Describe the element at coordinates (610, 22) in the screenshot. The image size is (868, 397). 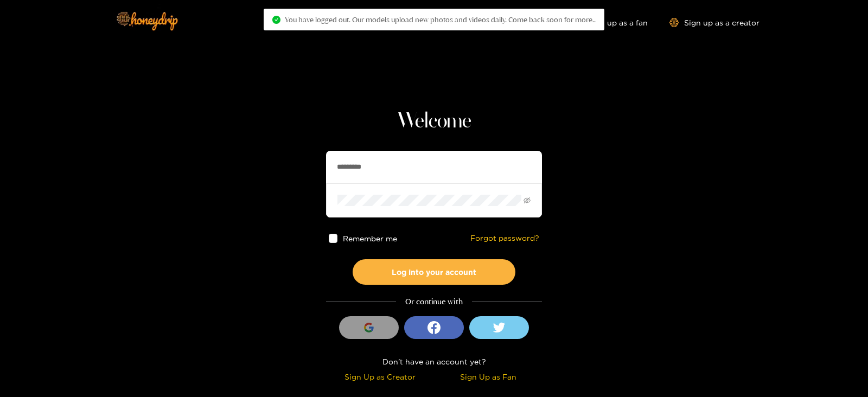
I see `a: Sign up as a fan` at that location.